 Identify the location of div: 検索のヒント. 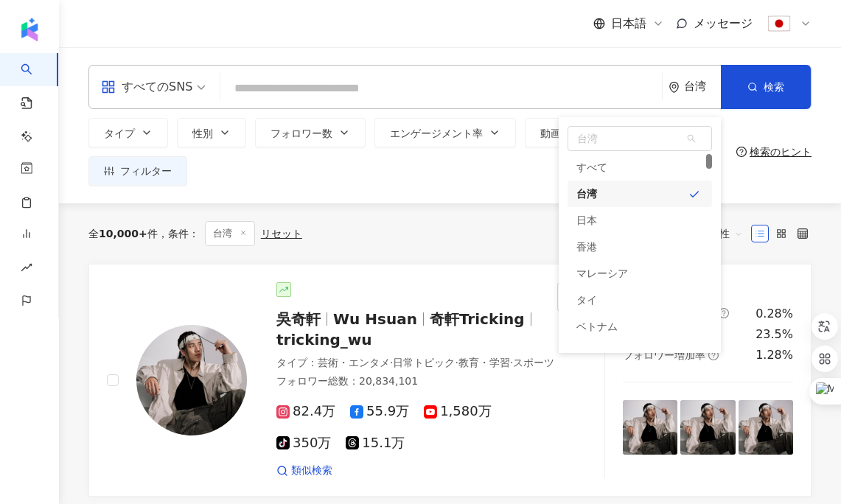
(781, 152).